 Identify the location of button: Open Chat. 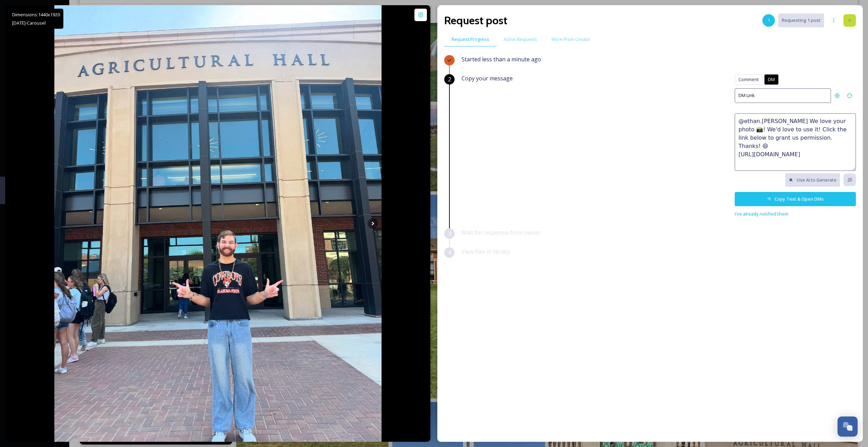
(848, 427).